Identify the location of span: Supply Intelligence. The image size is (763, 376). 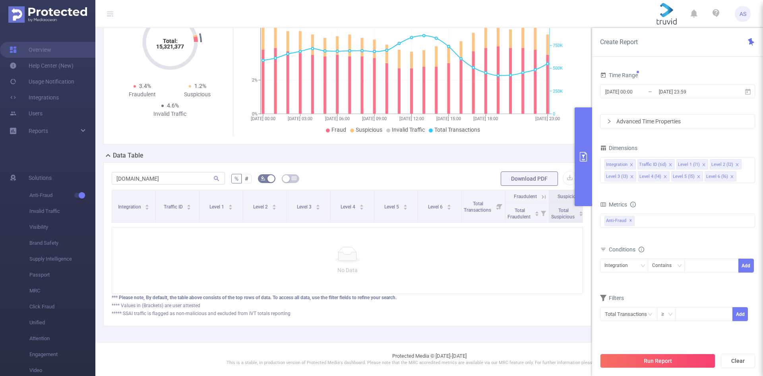
(62, 259).